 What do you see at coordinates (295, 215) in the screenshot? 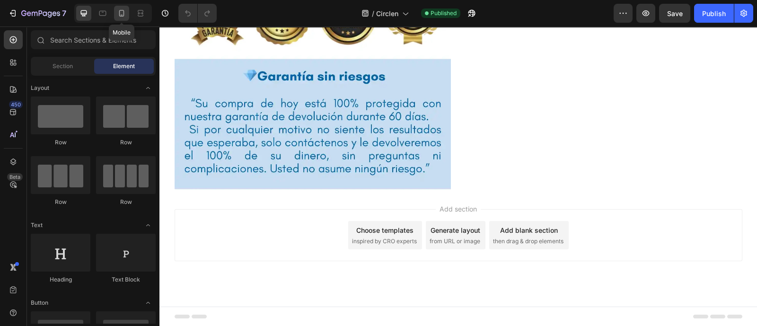
I see `span: from URL or image` at bounding box center [295, 215].